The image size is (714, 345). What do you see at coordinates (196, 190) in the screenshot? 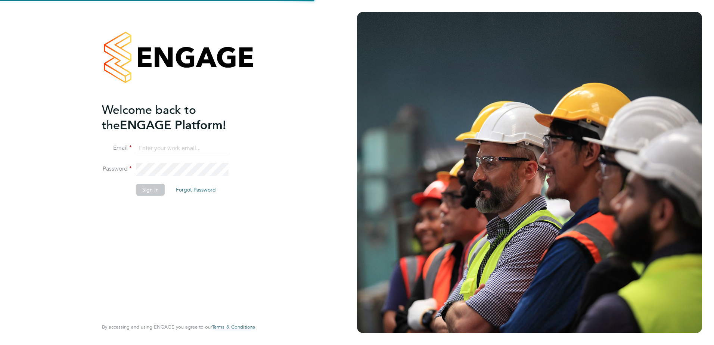
I see `button: Forgot Password` at bounding box center [196, 190].